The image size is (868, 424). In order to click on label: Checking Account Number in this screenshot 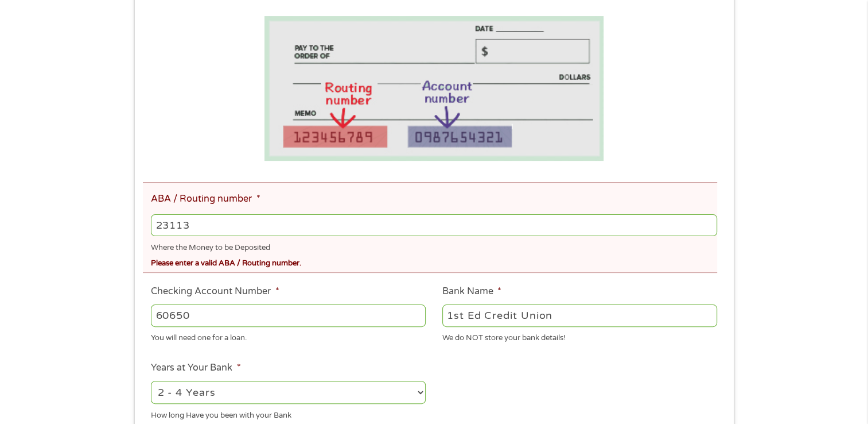, I will do `click(215, 291)`.